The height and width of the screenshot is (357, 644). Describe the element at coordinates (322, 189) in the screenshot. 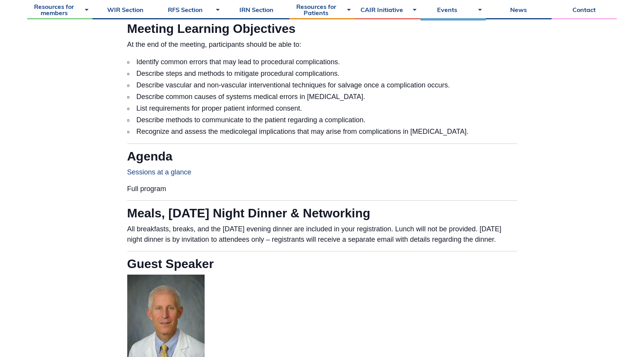

I see `p: Full program` at that location.